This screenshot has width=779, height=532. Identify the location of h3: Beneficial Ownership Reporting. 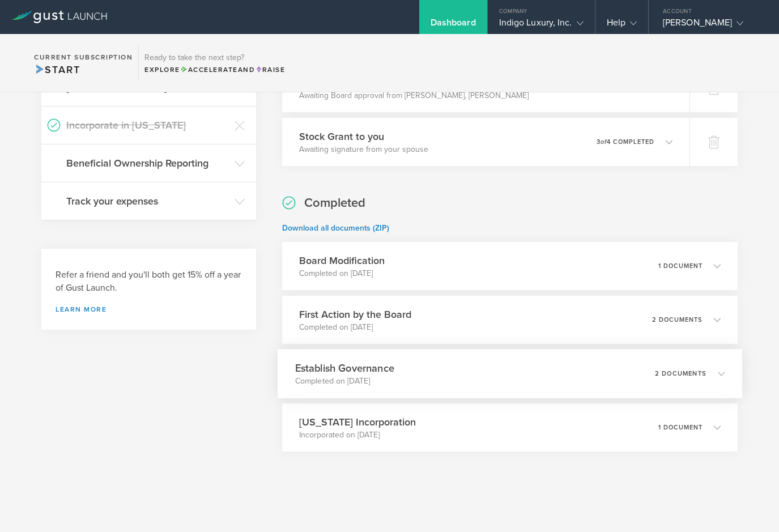
(147, 163).